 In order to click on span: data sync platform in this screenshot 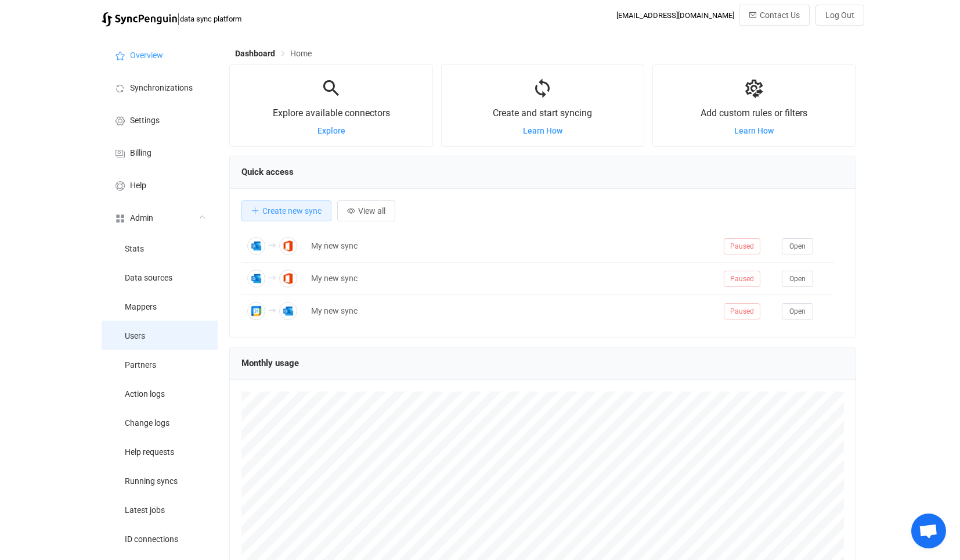, I will do `click(211, 19)`.